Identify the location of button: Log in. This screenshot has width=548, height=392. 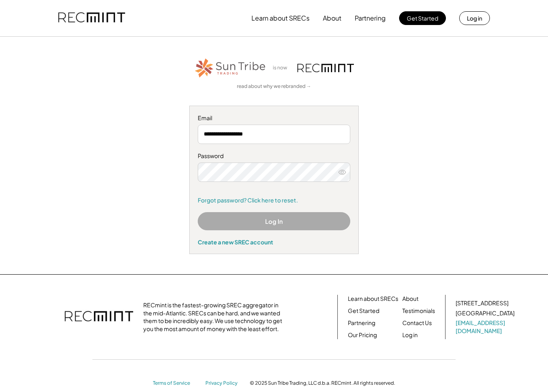
(474, 18).